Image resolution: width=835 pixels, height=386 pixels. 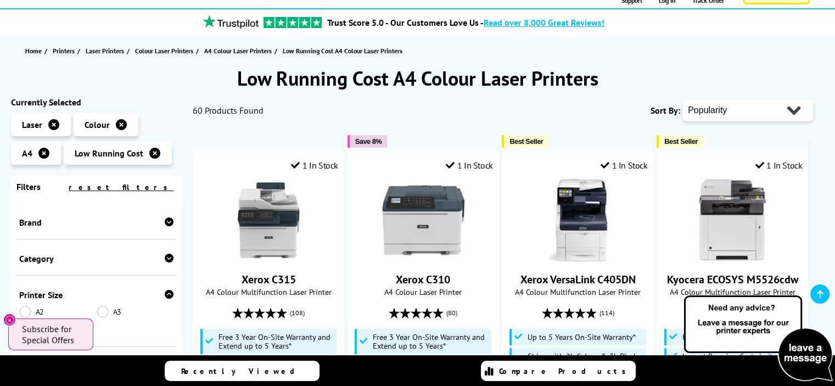 I want to click on a: A4 Colour Laser Printers, so click(x=239, y=51).